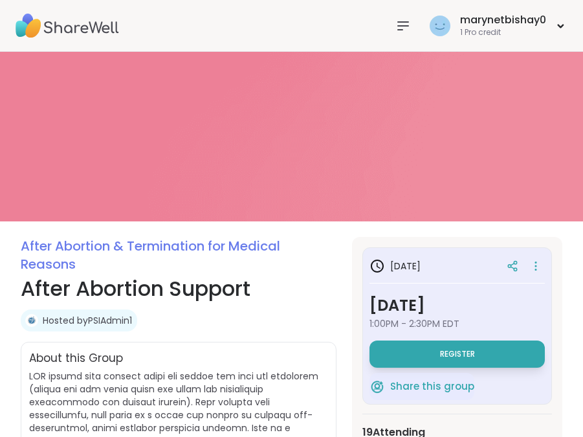  What do you see at coordinates (32, 321) in the screenshot?
I see `img: PSIAdmin1` at bounding box center [32, 321].